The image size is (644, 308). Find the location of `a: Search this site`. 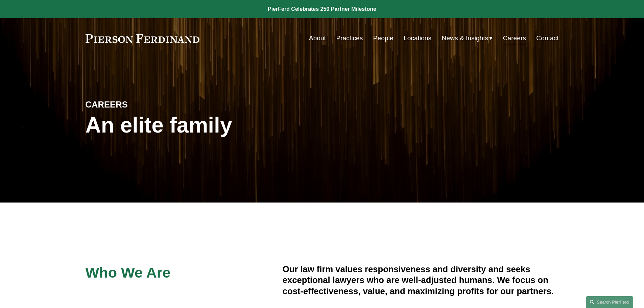

a: Search this site is located at coordinates (609, 302).